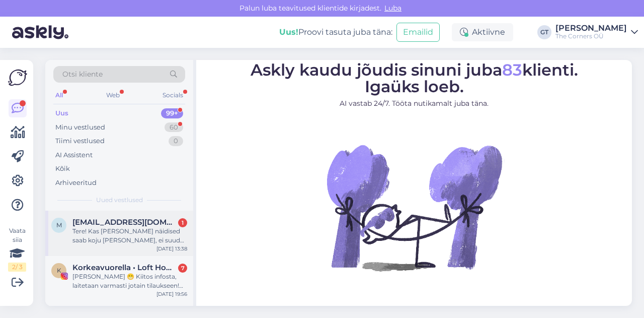 The image size is (644, 318). I want to click on div: 99+, so click(172, 113).